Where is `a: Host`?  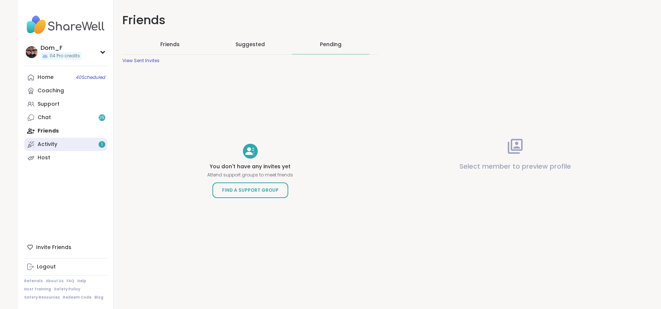
a: Host is located at coordinates (66, 158).